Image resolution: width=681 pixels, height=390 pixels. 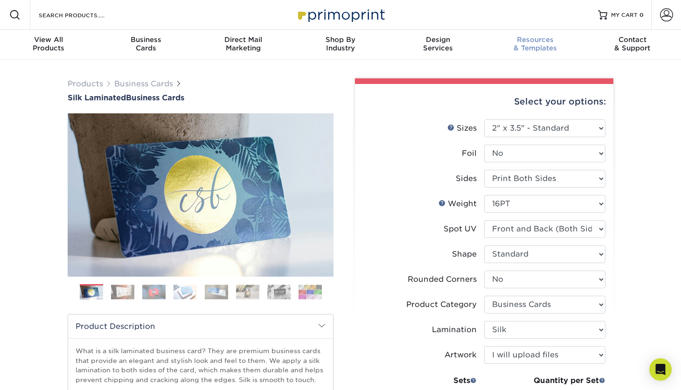 What do you see at coordinates (484, 102) in the screenshot?
I see `div: Select your options:` at bounding box center [484, 102].